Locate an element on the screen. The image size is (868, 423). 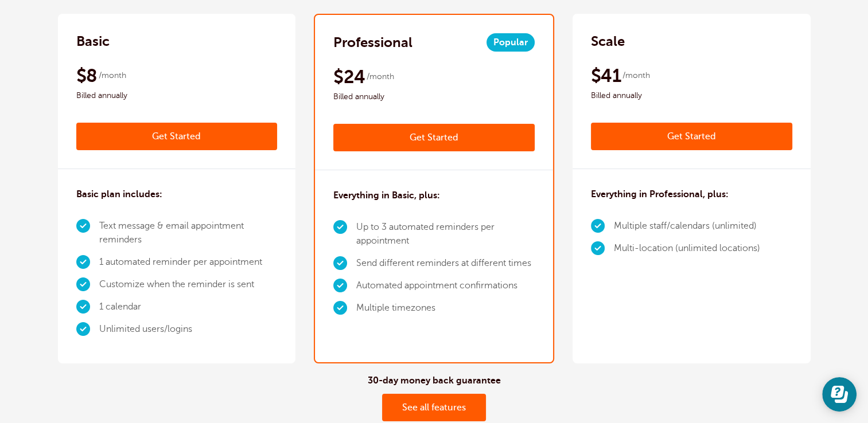
li: Customize when the reminder is sent is located at coordinates (188, 284).